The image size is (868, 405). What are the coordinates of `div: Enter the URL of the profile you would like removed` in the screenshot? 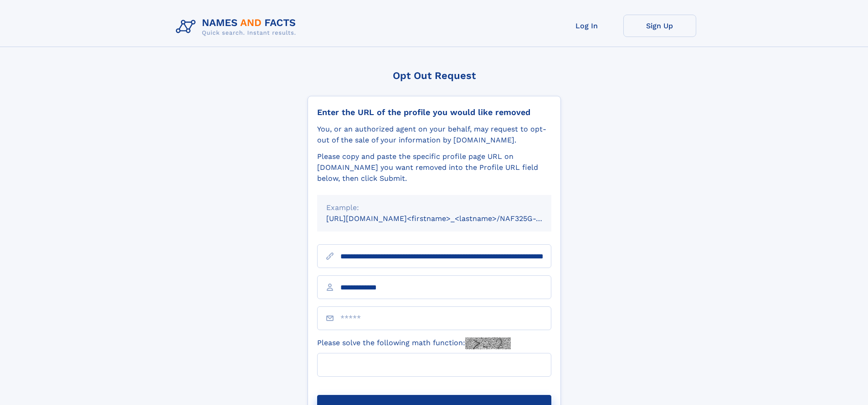 It's located at (434, 112).